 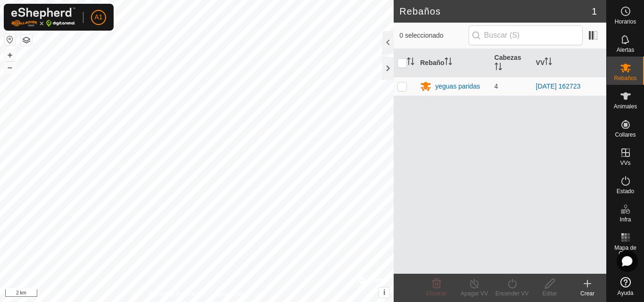 What do you see at coordinates (625, 78) in the screenshot?
I see `span: Rebaños` at bounding box center [625, 78].